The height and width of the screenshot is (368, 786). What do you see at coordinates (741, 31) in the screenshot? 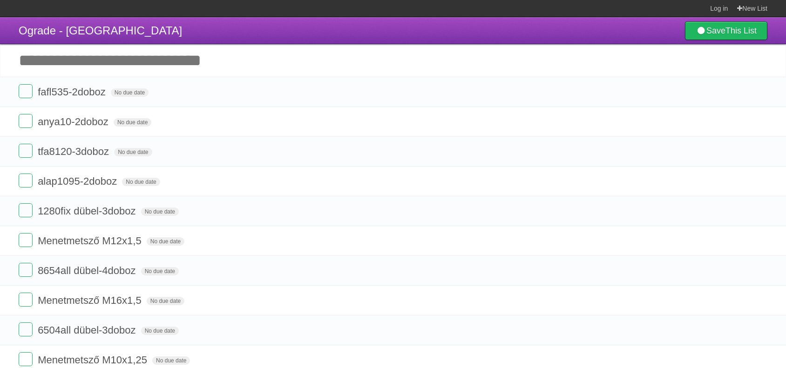
I see `b: This List` at bounding box center [741, 31].